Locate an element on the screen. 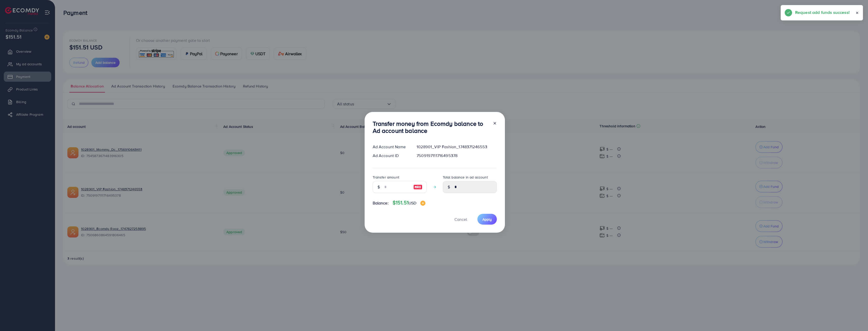 This screenshot has width=868, height=331. button: Cancel is located at coordinates (460, 219).